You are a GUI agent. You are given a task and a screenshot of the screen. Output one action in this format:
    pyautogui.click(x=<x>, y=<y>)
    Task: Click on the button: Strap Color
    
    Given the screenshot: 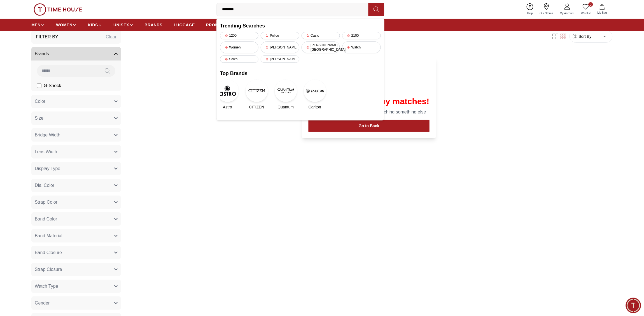 What is the action you would take?
    pyautogui.click(x=76, y=202)
    